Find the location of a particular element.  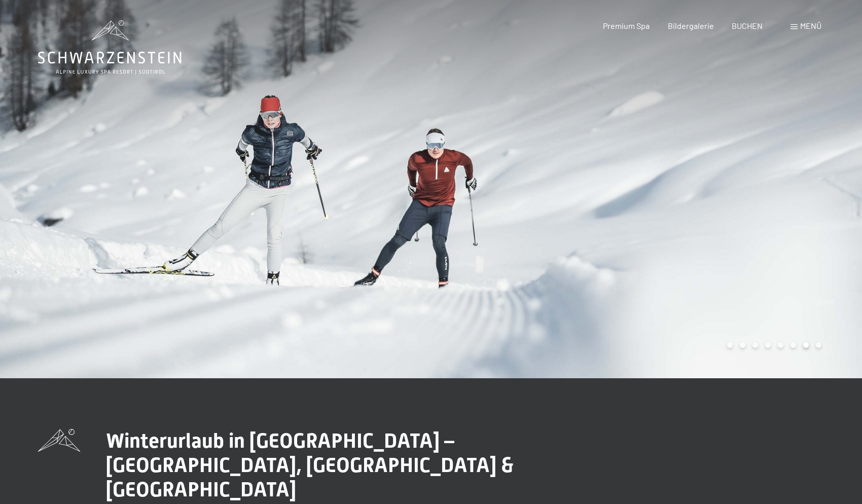

div: Carousel Page 5 is located at coordinates (781, 345).